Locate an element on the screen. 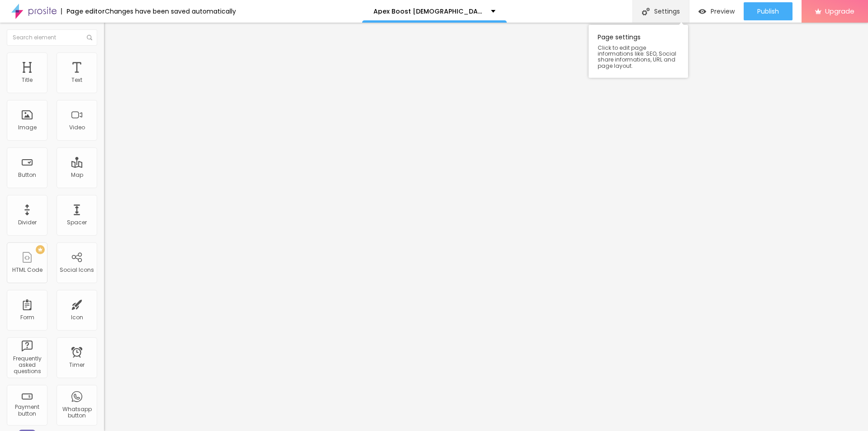 The image size is (868, 431). img: view-1.svg is located at coordinates (702, 12).